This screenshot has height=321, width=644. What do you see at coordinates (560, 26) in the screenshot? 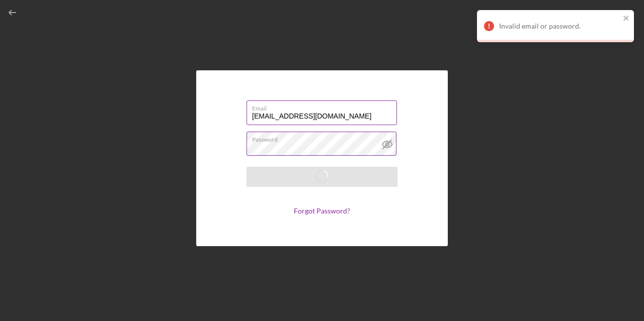
I see `div: Invalid email or password.` at bounding box center [560, 26].